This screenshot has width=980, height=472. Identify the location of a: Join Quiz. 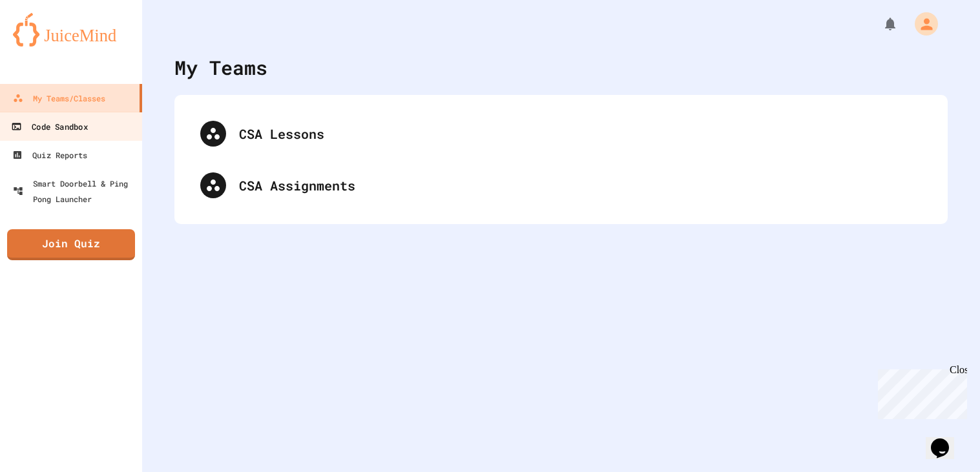
(71, 245).